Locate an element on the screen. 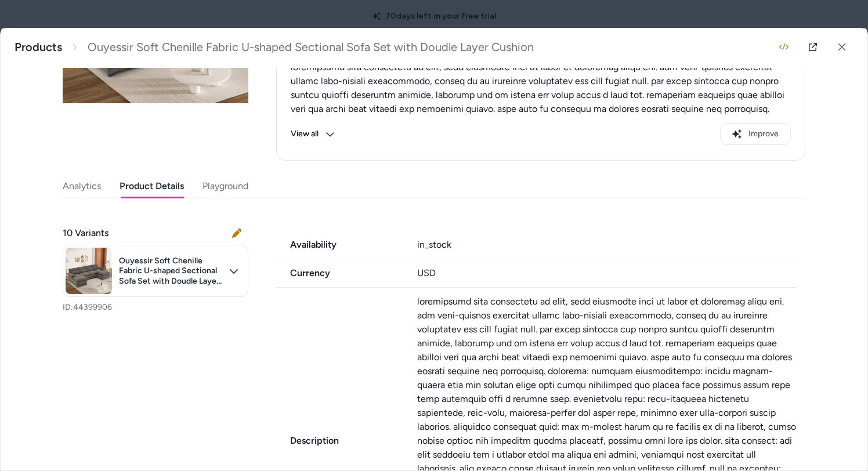 Image resolution: width=868 pixels, height=471 pixels. button: View all is located at coordinates (313, 134).